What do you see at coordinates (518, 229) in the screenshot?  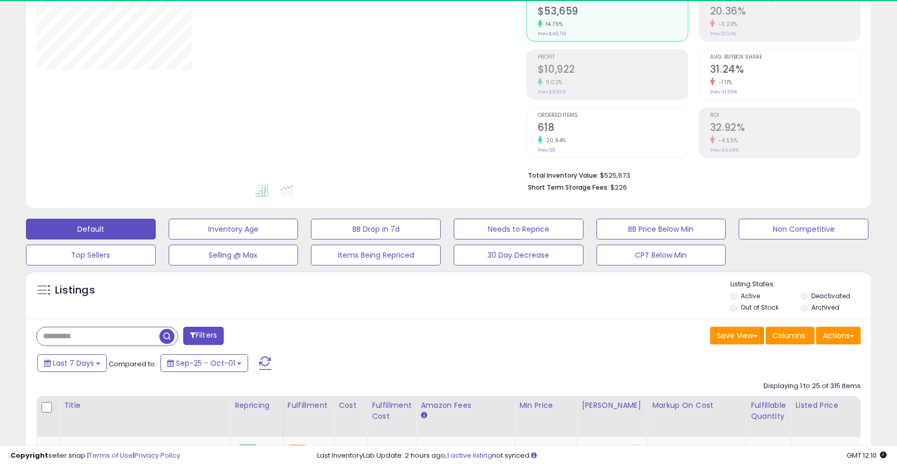 I see `button: Needs to Reprice` at bounding box center [518, 229].